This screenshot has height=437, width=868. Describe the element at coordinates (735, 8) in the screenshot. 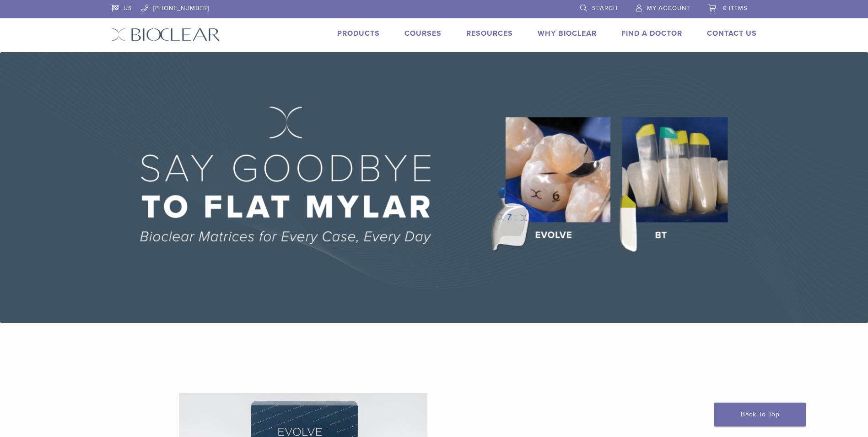

I see `span: 0 items` at that location.